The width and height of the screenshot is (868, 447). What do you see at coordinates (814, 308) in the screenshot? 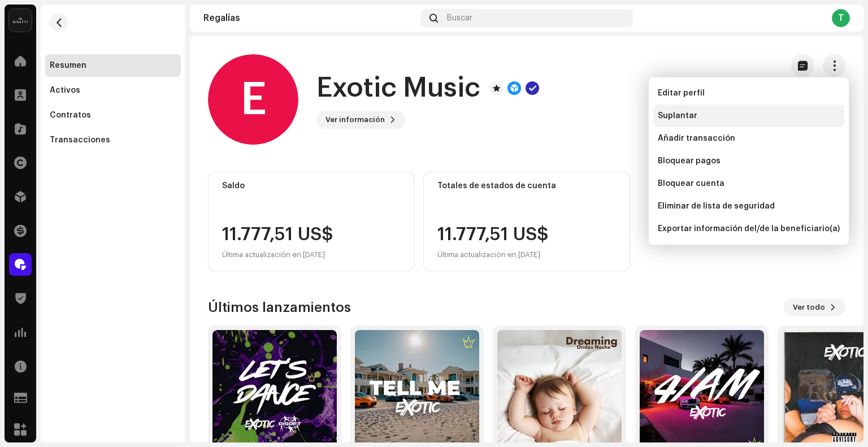
I see `button: Ver todo` at bounding box center [814, 308].